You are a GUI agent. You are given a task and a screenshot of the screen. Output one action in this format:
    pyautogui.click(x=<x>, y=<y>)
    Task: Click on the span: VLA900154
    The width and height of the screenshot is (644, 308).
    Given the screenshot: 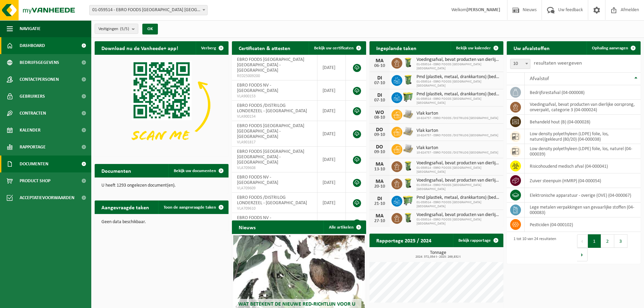 What is the action you would take?
    pyautogui.click(x=274, y=117)
    